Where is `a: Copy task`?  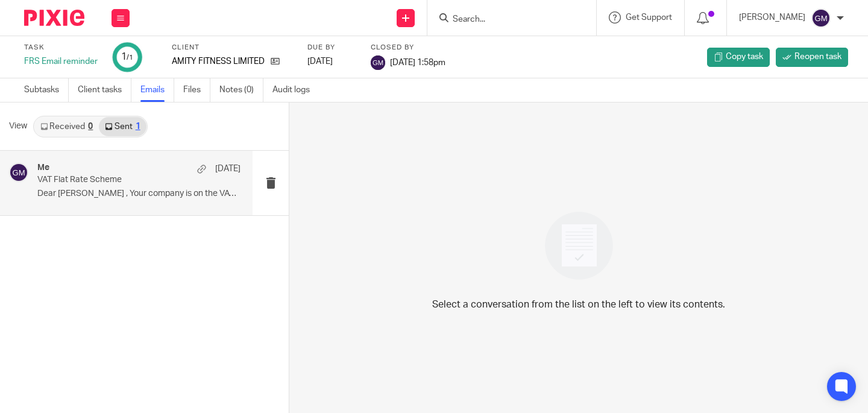 a: Copy task is located at coordinates (738, 57).